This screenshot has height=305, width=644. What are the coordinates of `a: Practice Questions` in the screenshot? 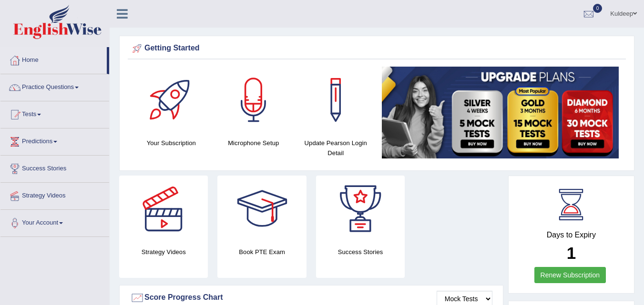 It's located at (55, 86).